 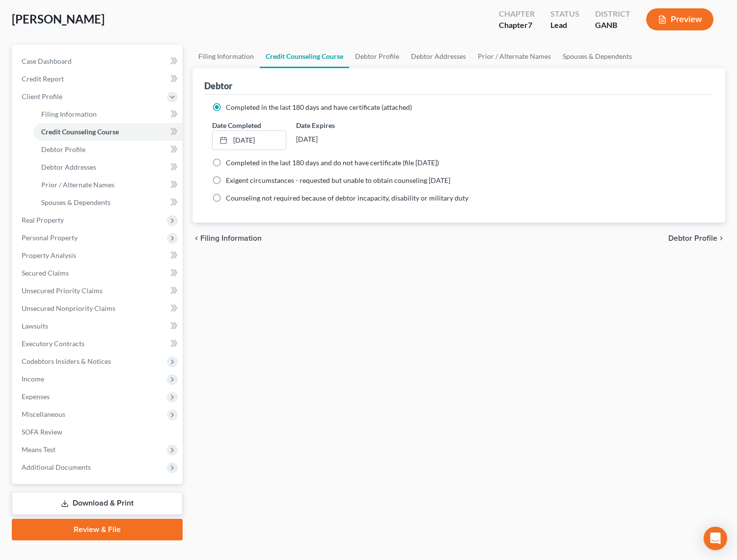 What do you see at coordinates (530, 24) in the screenshot?
I see `span: 7` at bounding box center [530, 24].